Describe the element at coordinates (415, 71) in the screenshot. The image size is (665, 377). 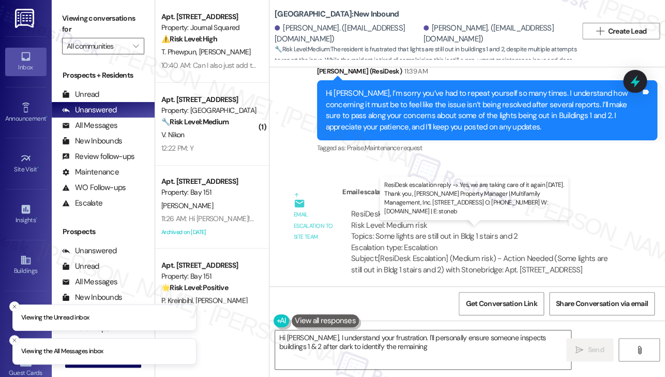
I see `div: 11:39 AM` at that location.